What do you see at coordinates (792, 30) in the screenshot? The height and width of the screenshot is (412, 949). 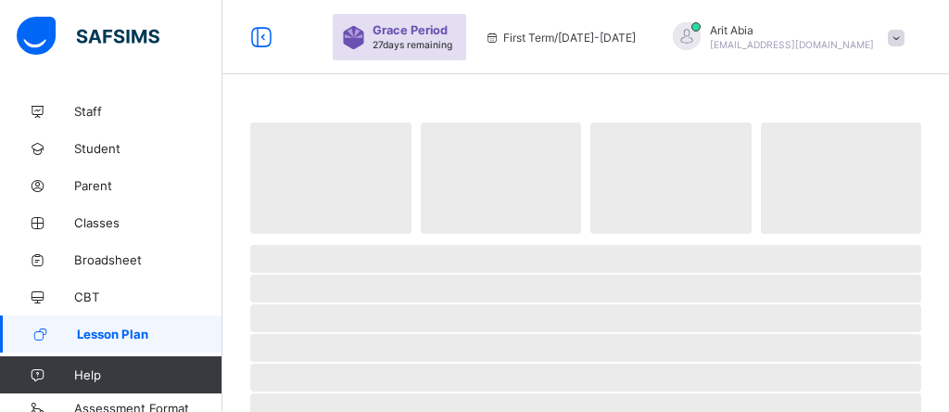 I see `span: Arit Abia` at bounding box center [792, 30].